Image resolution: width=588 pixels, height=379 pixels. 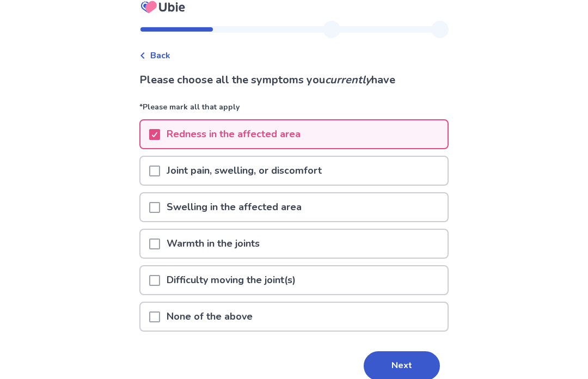 I want to click on p: Please choose all the symptoms you have, so click(x=294, y=80).